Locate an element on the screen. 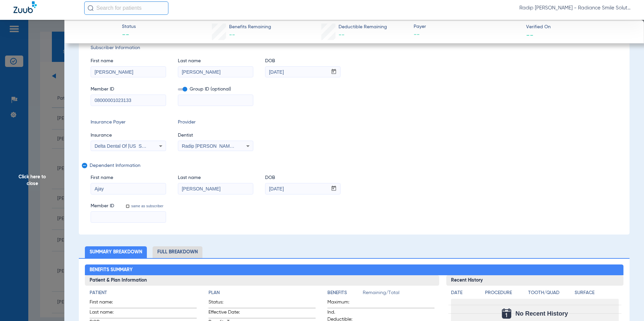 This screenshot has width=644, height=321. app-breakdown-title: Patient is located at coordinates (143, 293).